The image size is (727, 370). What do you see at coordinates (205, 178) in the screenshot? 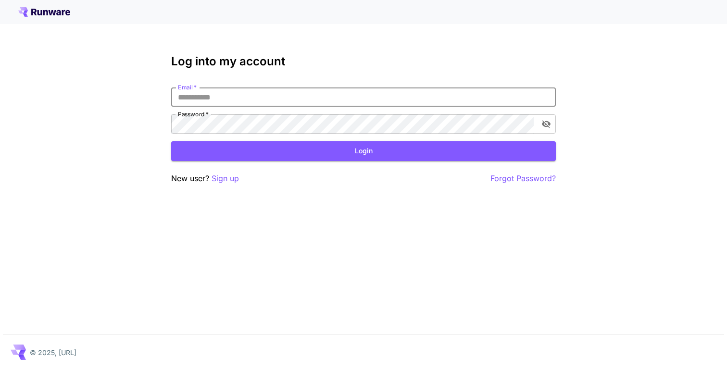
I see `p: New user?` at bounding box center [205, 178].